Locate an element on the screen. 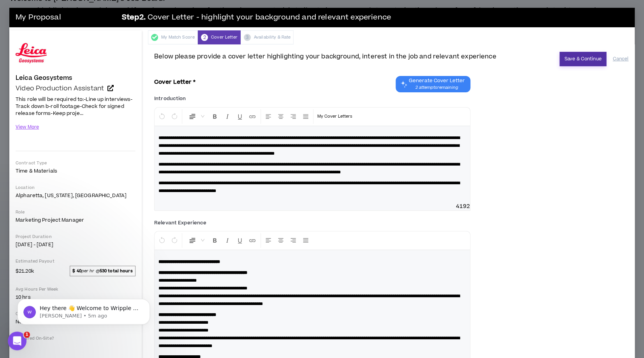 The height and width of the screenshot is (358, 644). button: Chat GPT Cover Letter is located at coordinates (433, 84).